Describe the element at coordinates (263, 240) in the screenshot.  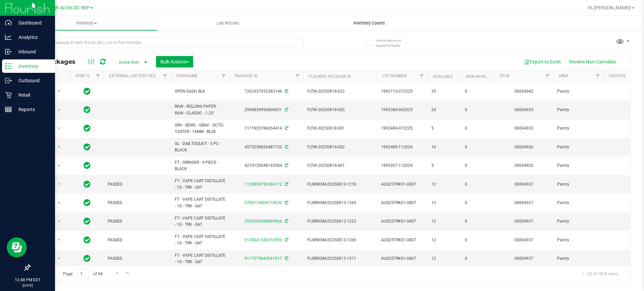
I see `a: 0138341536310950` at that location.